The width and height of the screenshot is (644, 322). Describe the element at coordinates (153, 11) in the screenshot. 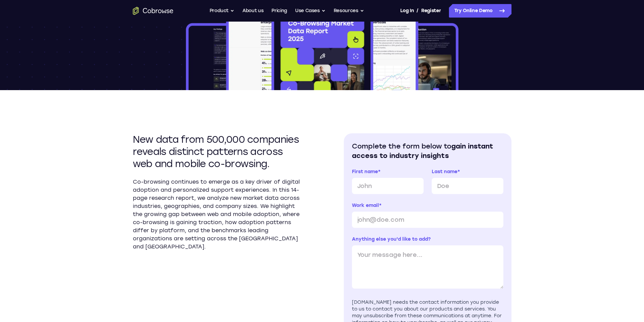

I see `a: Go to the home page` at that location.